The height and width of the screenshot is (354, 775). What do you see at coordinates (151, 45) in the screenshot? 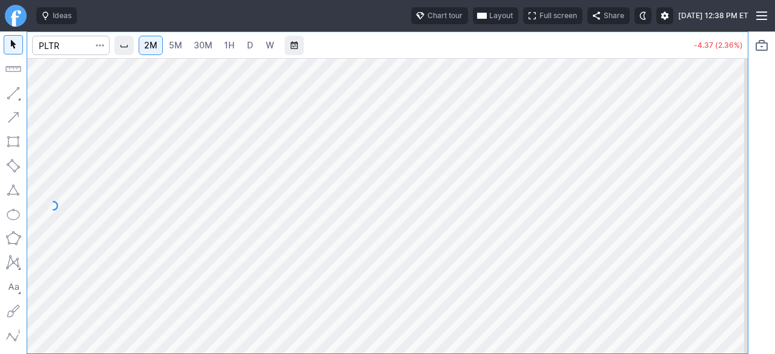
I see `a: 2M` at bounding box center [151, 45].